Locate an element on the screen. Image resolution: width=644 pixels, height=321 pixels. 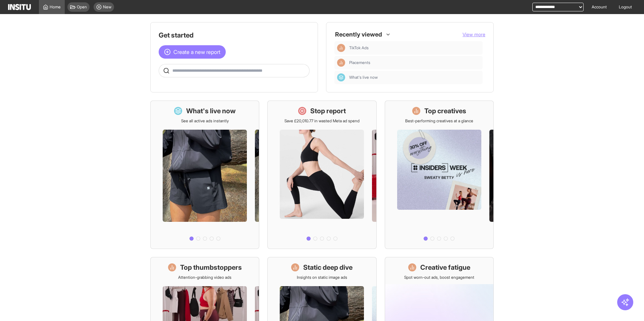
p: Attention-grabbing video ads is located at coordinates (205, 278).